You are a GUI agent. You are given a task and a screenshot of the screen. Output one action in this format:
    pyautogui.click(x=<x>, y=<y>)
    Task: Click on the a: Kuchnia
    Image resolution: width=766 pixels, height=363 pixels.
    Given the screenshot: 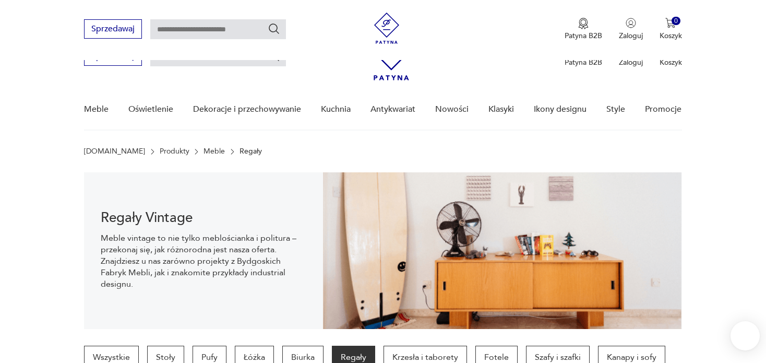 What is the action you would take?
    pyautogui.click(x=336, y=109)
    